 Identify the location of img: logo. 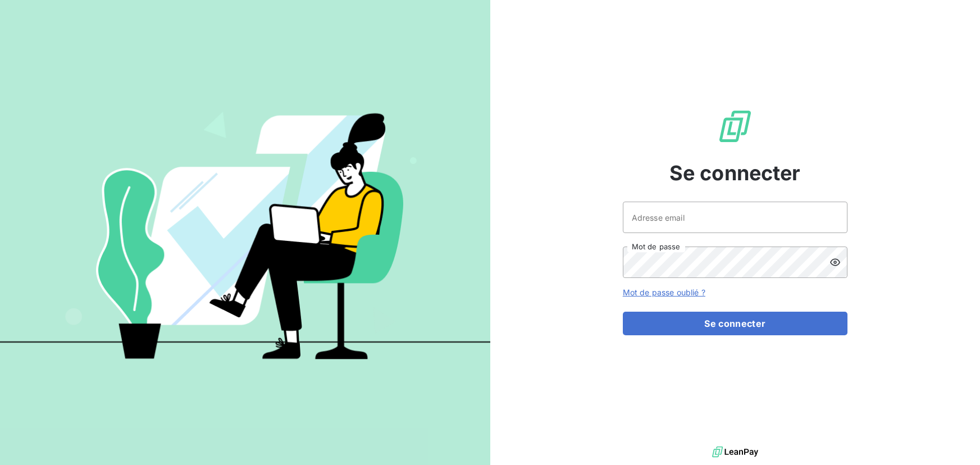
(735, 452).